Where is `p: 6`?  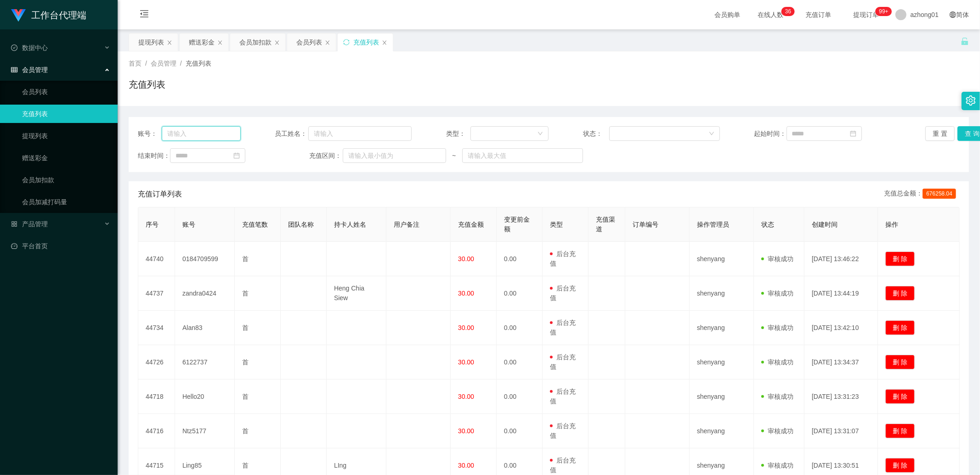 p: 6 is located at coordinates (789, 12).